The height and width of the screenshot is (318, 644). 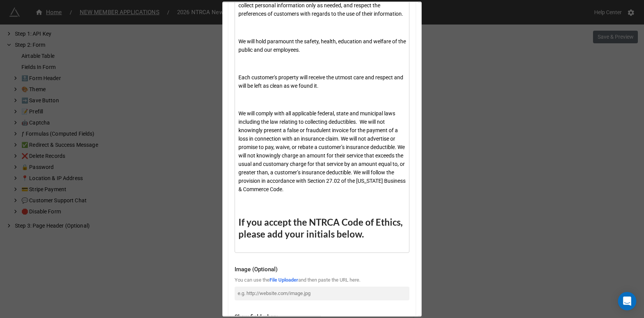 I want to click on div: Open Intercom Messenger, so click(x=627, y=301).